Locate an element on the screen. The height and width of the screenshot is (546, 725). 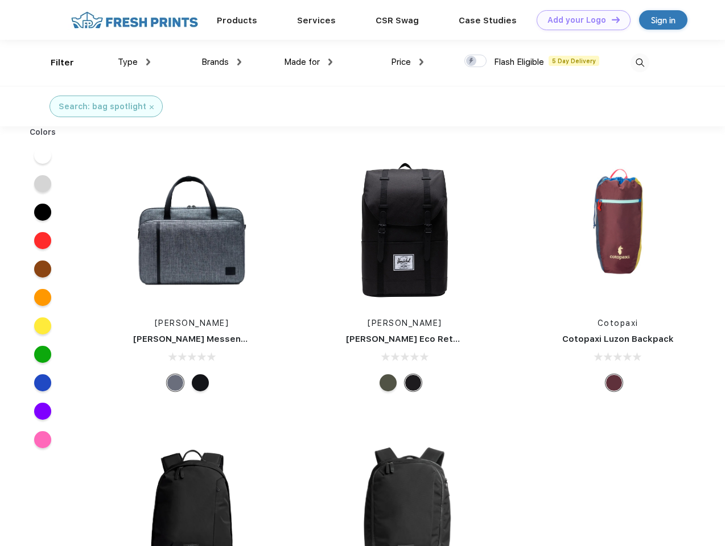
span: Brands is located at coordinates (215, 62).